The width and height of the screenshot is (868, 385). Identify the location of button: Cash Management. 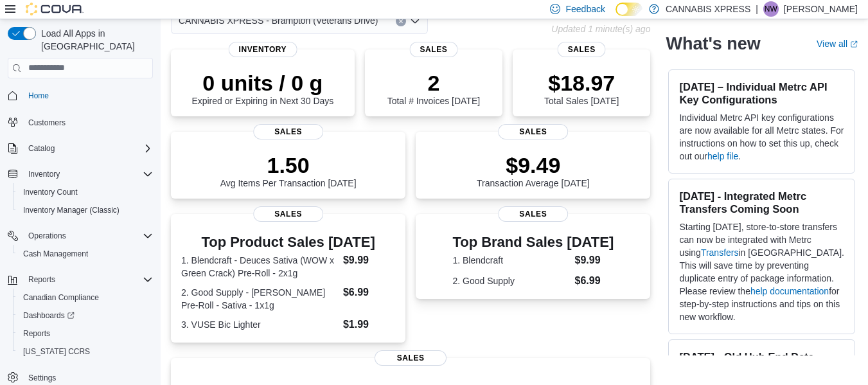
(85, 254).